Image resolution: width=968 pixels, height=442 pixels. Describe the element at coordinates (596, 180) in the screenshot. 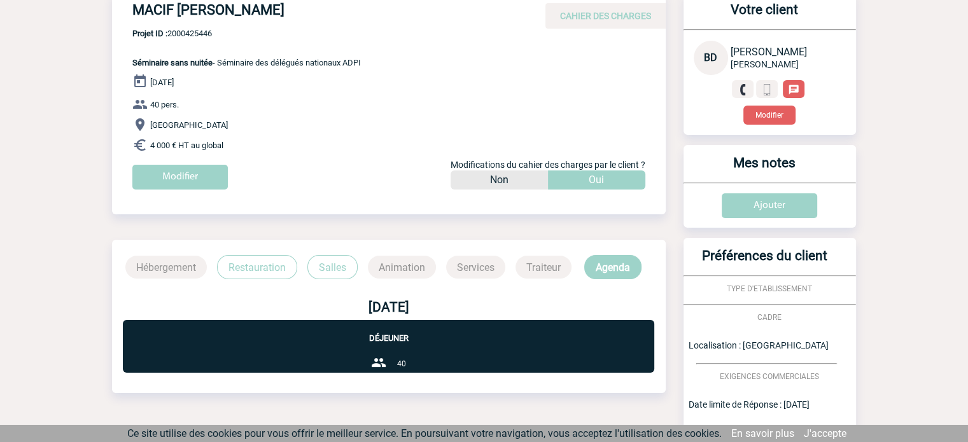

I see `p: Oui` at that location.